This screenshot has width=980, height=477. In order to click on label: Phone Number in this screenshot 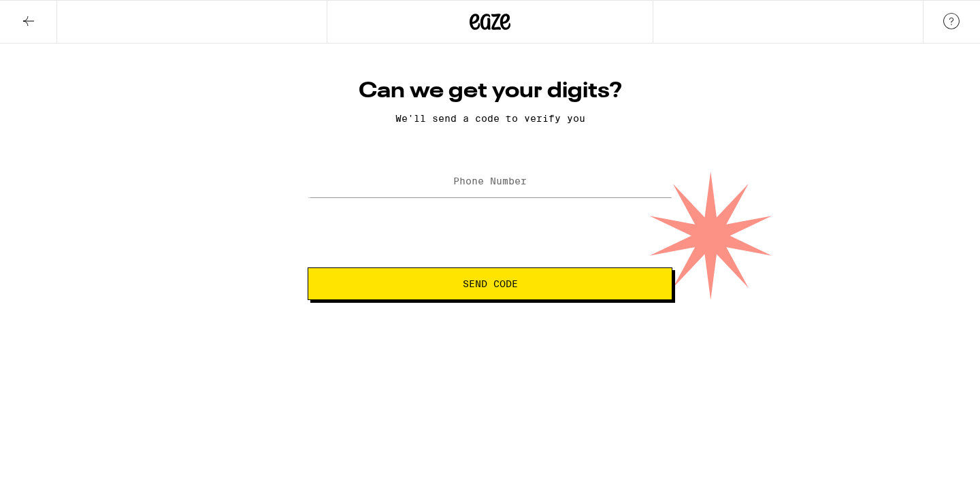, I will do `click(490, 181)`.